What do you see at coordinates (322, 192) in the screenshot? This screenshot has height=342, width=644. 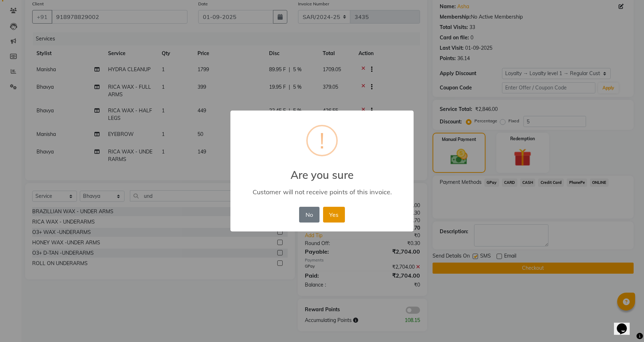 I see `div: Customer will not receive points of this invoice.` at bounding box center [322, 192].